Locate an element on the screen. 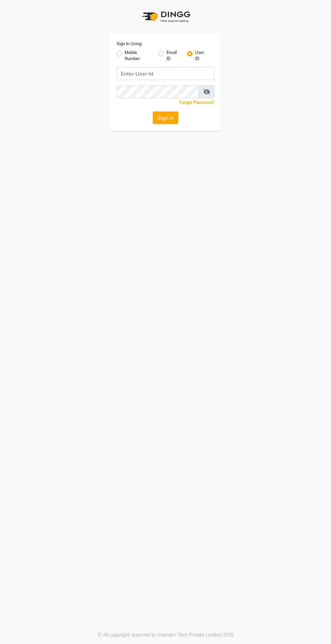 This screenshot has width=331, height=644. button: Sign In is located at coordinates (166, 118).